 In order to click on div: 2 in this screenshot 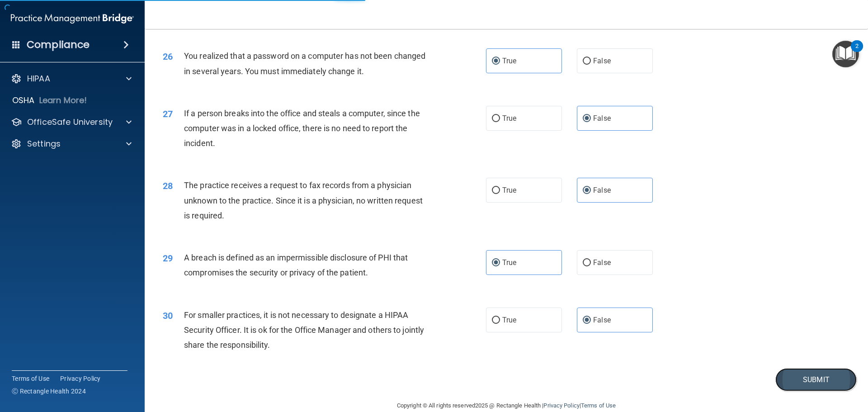, I will do `click(857, 52)`.